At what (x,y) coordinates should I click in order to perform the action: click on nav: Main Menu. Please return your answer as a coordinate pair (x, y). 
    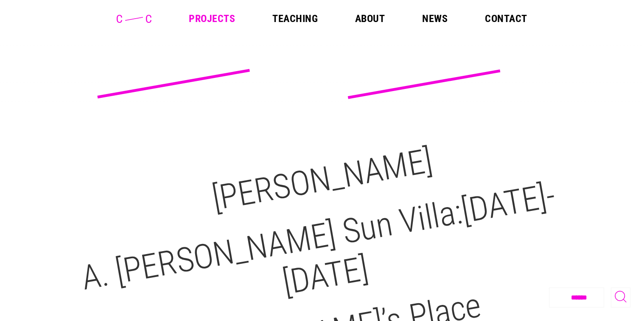
    Looking at the image, I should click on (357, 18).